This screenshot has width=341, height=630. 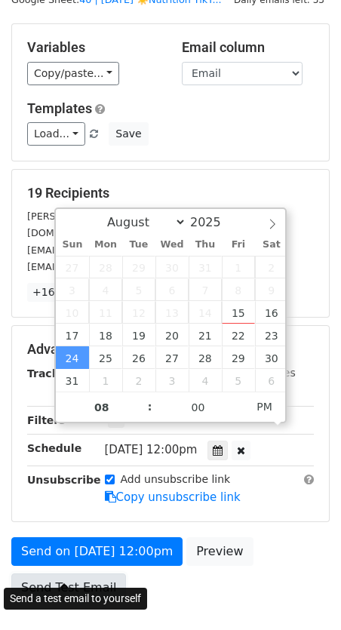 What do you see at coordinates (272, 335) in the screenshot?
I see `span: August 23, 2025` at bounding box center [272, 335].